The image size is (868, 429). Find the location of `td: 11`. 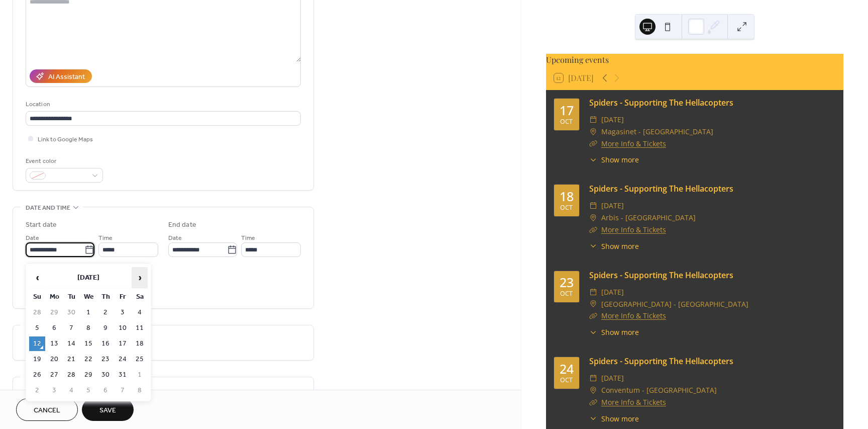

td: 11 is located at coordinates (140, 328).